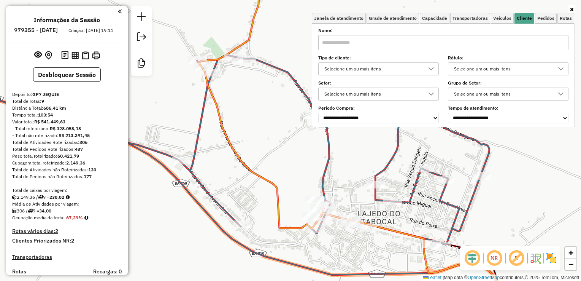  Describe the element at coordinates (67, 170) in the screenshot. I see `div: Total de Atividades não Roteirizadas:` at that location.